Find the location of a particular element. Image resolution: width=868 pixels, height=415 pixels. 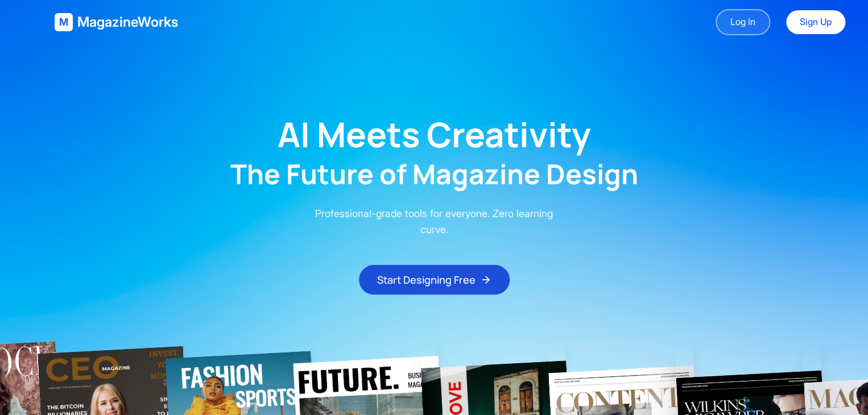

h2: The Future of Magazine Design is located at coordinates (434, 174).